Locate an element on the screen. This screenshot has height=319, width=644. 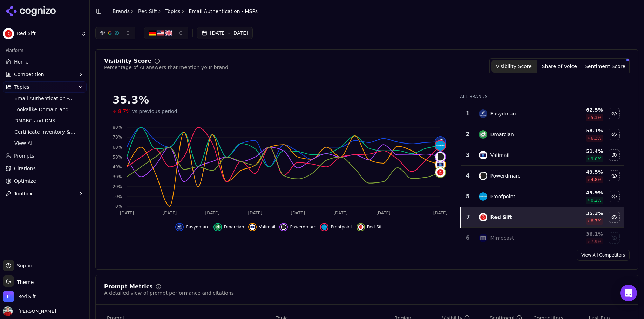
button: Hide easydmarc data is located at coordinates (192, 227).